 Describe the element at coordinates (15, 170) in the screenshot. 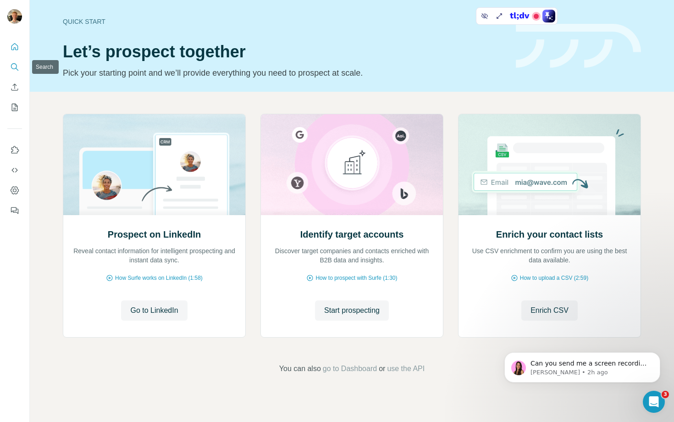

I see `button: Use Surfe API` at that location.